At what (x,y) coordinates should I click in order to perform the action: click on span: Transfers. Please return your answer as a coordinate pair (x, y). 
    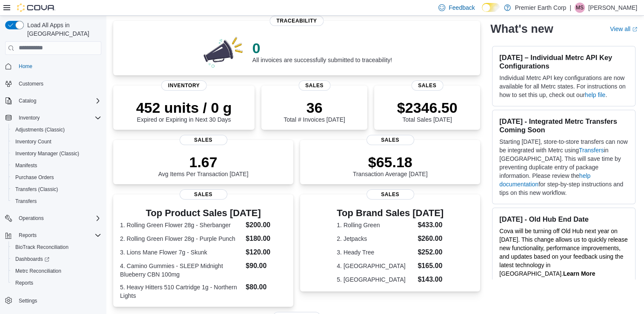
    Looking at the image, I should click on (57, 201).